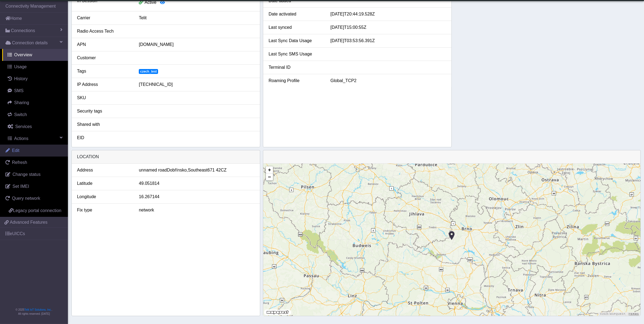 The height and width of the screenshot is (324, 644). Describe the element at coordinates (270, 170) in the screenshot. I see `a: Zoom in` at that location.